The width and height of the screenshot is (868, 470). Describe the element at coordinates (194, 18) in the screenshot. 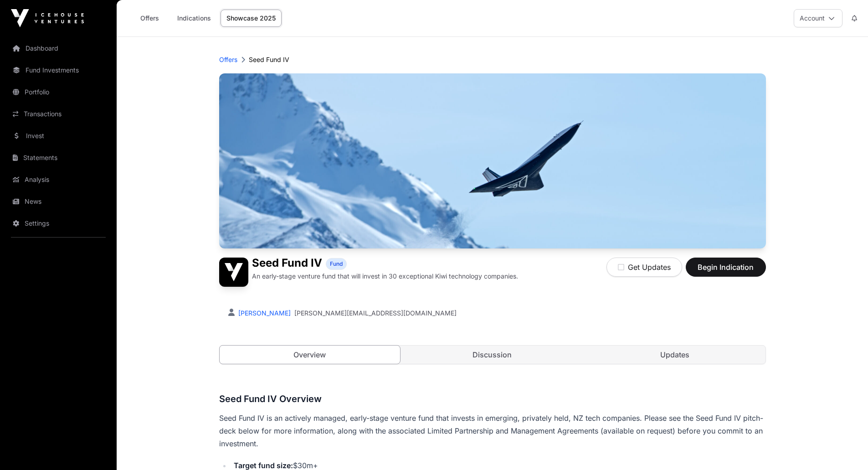

I see `a: Indications` at that location.